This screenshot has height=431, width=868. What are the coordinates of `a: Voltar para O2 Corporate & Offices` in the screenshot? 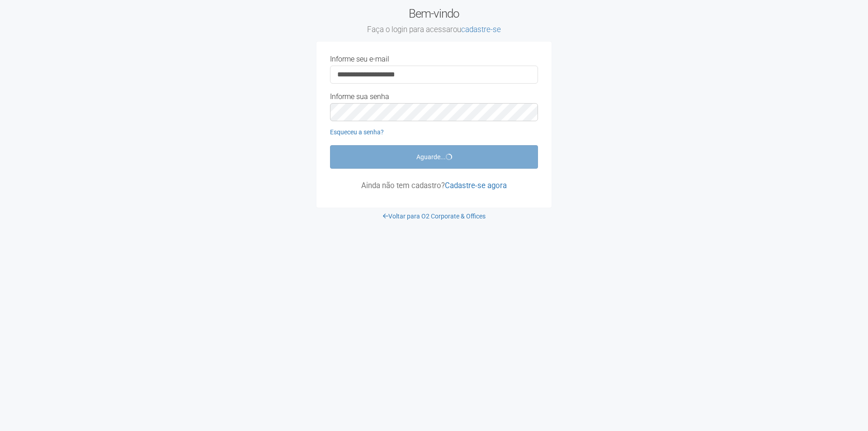 It's located at (434, 217).